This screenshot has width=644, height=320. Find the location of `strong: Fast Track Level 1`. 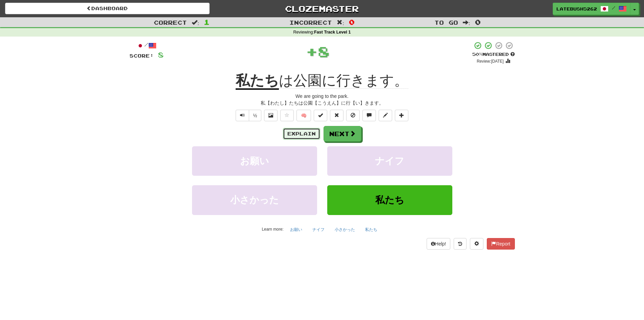

strong: Fast Track Level 1 is located at coordinates (332, 32).